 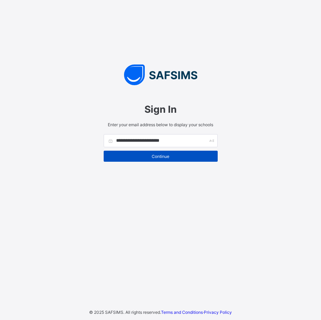 I want to click on a: Terms and Conditions, so click(x=182, y=312).